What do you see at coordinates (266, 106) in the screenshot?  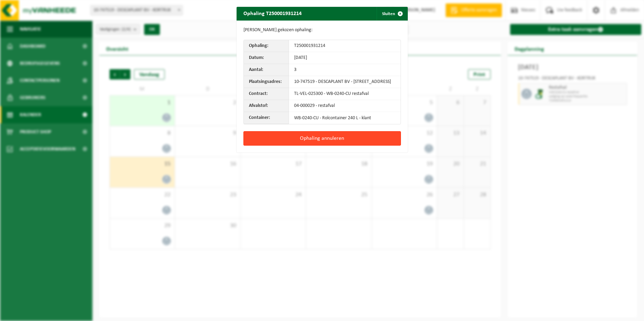 I see `th: Afvalstof:` at bounding box center [266, 106].